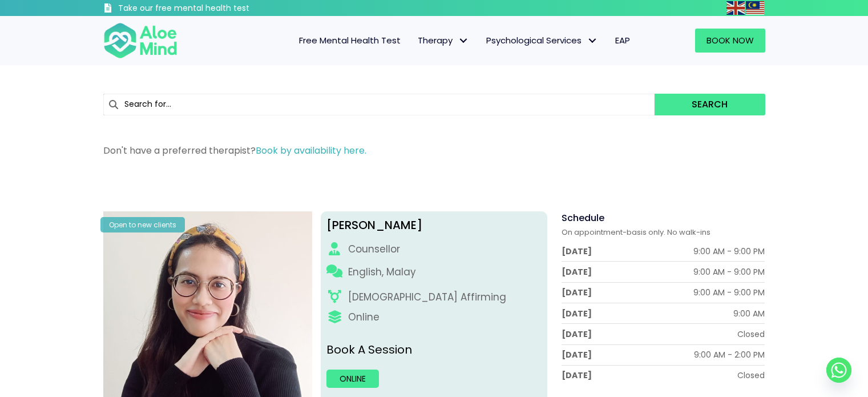 The width and height of the screenshot is (868, 397). I want to click on a: Free Mental Health Test, so click(350, 40).